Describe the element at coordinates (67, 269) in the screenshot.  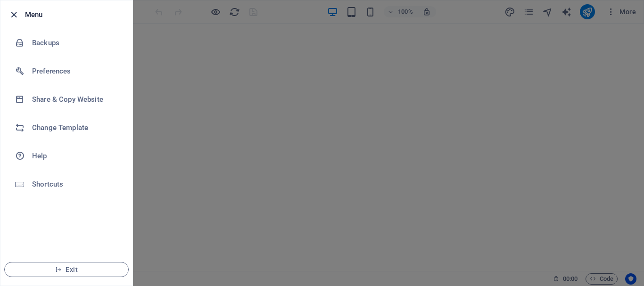
I see `button: Exit` at that location.